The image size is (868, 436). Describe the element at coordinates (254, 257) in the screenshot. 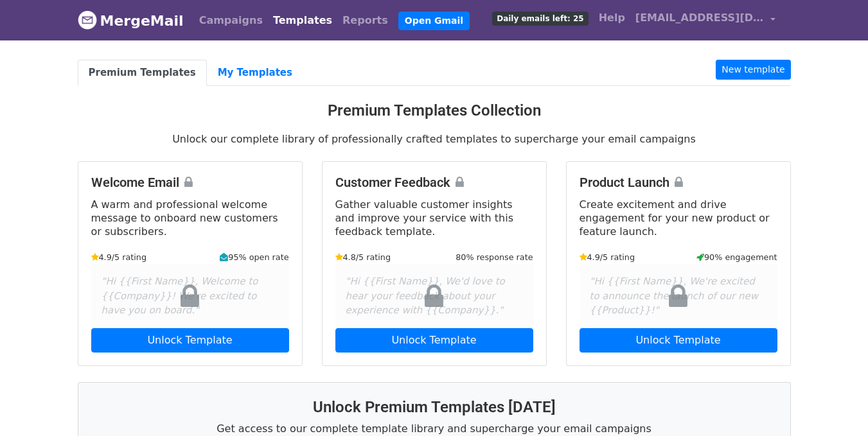

I see `small: 95% open rate` at that location.